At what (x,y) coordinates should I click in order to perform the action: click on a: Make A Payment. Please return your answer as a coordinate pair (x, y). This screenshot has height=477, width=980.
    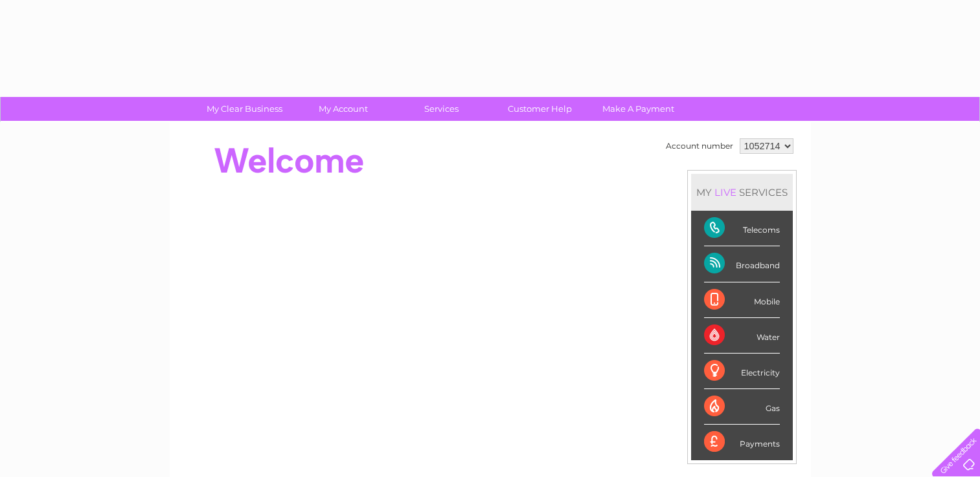
    Looking at the image, I should click on (638, 109).